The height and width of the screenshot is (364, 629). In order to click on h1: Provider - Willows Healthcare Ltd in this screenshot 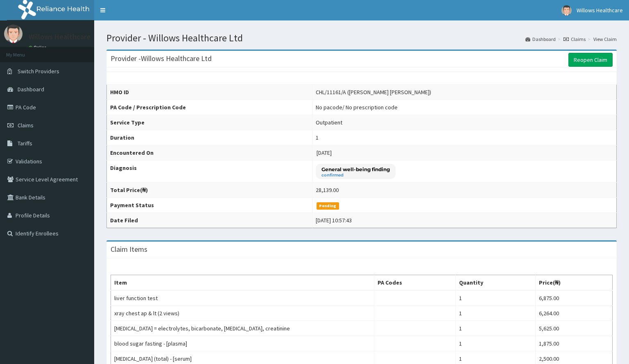, I will do `click(362, 38)`.